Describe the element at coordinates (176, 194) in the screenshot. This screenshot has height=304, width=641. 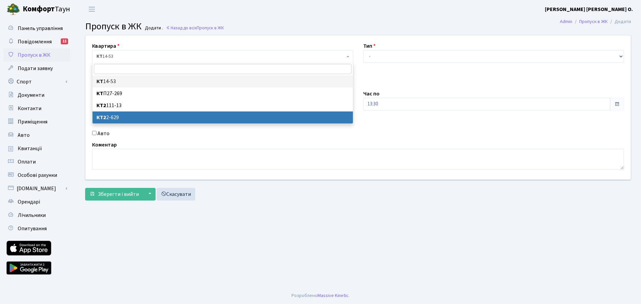
I see `a: Скасувати` at that location.